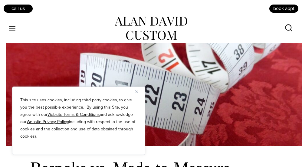 The height and width of the screenshot is (167, 302). What do you see at coordinates (18, 8) in the screenshot?
I see `a: Call Us` at bounding box center [18, 8].